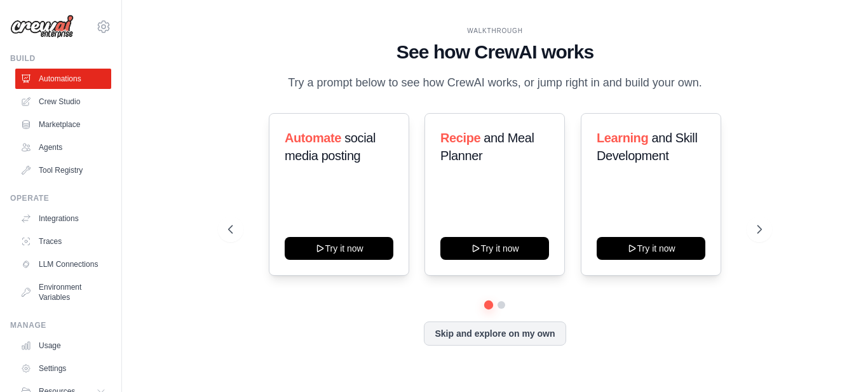 The width and height of the screenshot is (868, 392). I want to click on div: Chat Widget, so click(836, 362).